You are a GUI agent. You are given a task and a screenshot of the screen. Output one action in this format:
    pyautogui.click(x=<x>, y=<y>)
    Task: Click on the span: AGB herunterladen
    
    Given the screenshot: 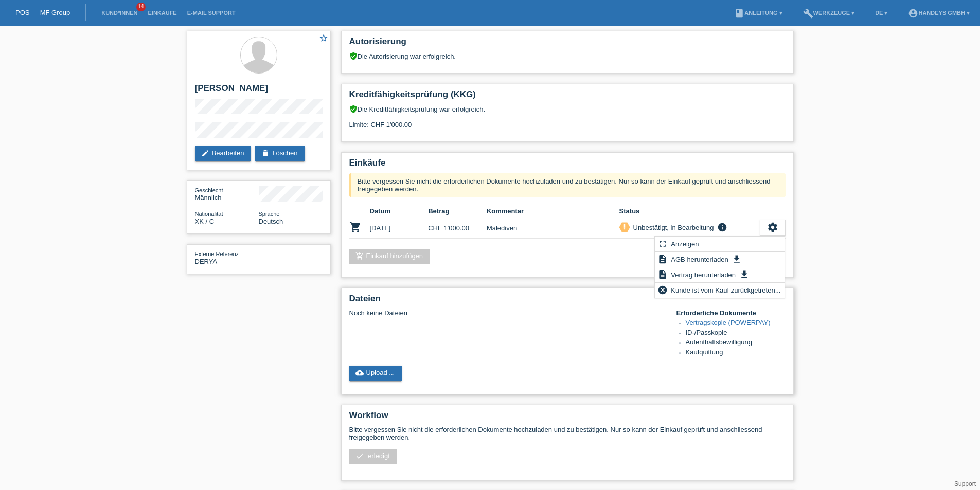 What is the action you would take?
    pyautogui.click(x=699, y=259)
    